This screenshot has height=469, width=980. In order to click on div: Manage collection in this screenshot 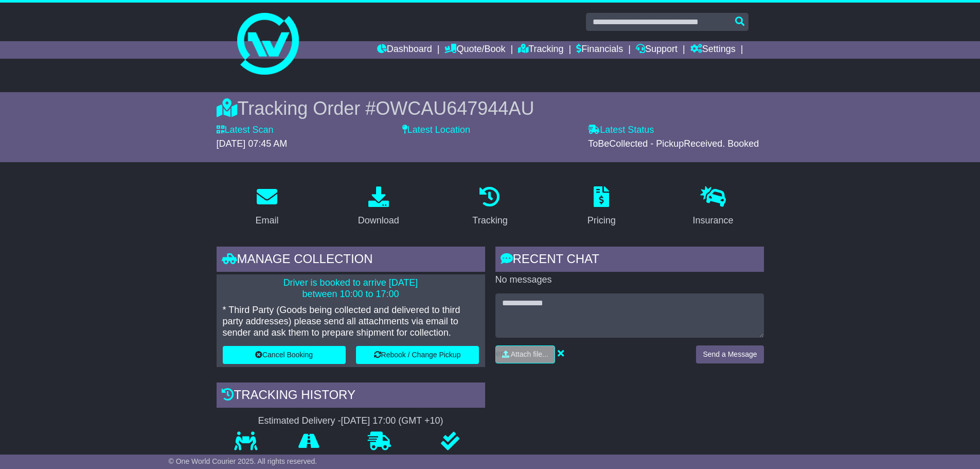, I will do `click(351, 260)`.